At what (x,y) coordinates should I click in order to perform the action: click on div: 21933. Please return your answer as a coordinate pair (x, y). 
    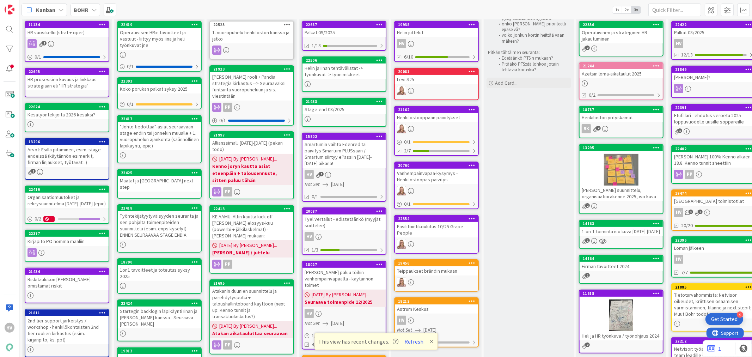
    Looking at the image, I should click on (344, 102).